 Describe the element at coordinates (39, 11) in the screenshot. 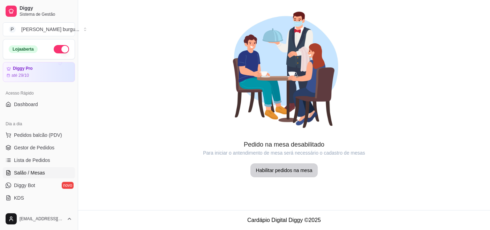

I see `a: DiggySistema de Gestão` at that location.